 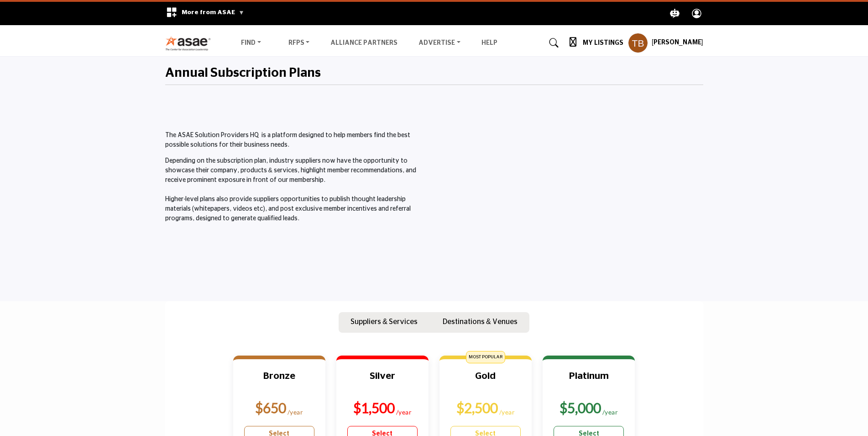 What do you see at coordinates (374, 407) in the screenshot?
I see `b: $1,500` at bounding box center [374, 407].